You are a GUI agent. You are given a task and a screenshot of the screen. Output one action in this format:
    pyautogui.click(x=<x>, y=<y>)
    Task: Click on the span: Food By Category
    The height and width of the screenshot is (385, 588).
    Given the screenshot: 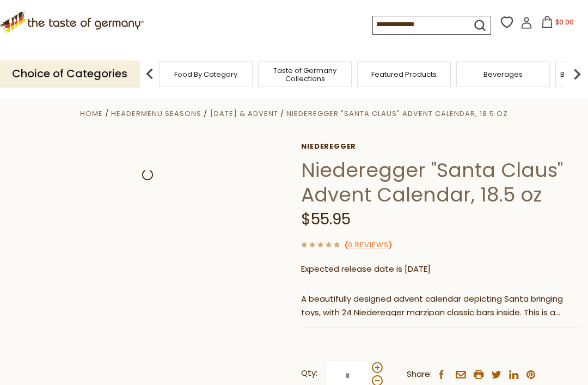 What is the action you would take?
    pyautogui.click(x=206, y=74)
    